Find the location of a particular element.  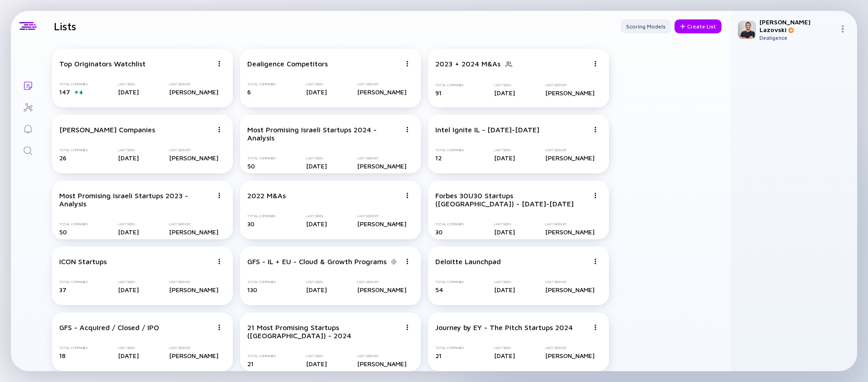

div: ICON Startups is located at coordinates (83, 261).